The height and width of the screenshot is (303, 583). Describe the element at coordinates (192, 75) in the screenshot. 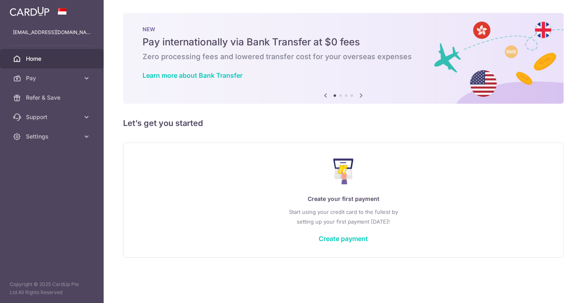

I see `a: Learn more about Bank Transfer` at that location.